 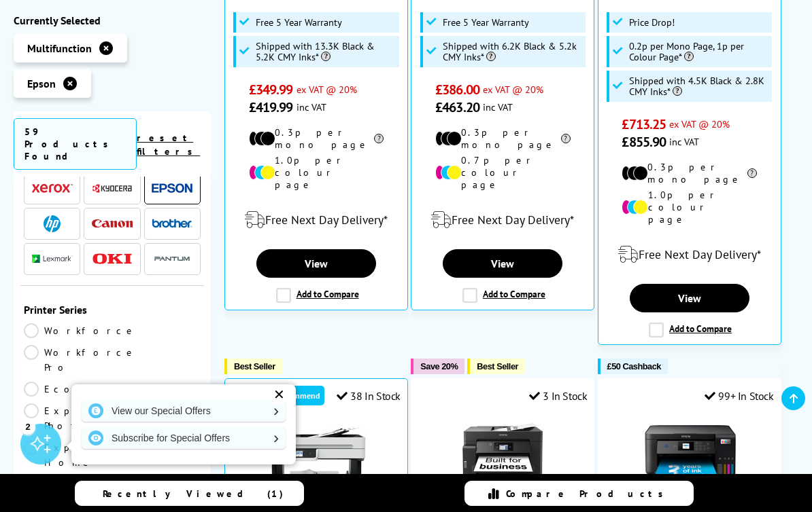 I want to click on a: Pantum, so click(x=172, y=259).